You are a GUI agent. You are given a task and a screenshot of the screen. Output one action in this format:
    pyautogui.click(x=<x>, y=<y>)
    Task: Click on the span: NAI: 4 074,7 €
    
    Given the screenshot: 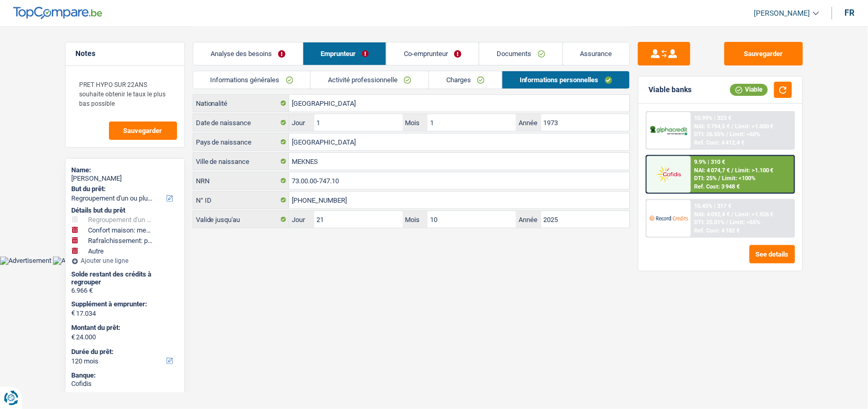 What is the action you would take?
    pyautogui.click(x=712, y=171)
    